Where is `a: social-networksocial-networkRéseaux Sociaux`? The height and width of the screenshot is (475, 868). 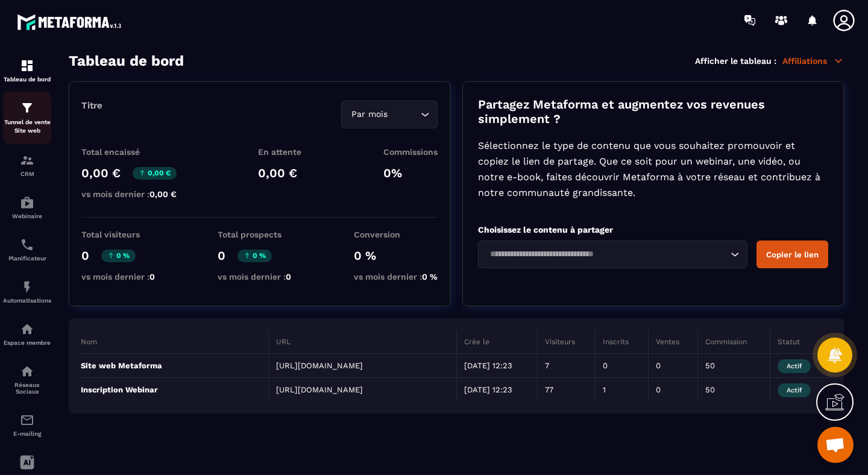 a: social-networksocial-networkRéseaux Sociaux is located at coordinates (27, 379).